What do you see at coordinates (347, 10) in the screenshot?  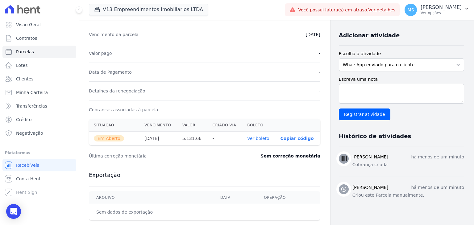 I see `span: Você possui fatura(s) em atraso.` at bounding box center [347, 10].